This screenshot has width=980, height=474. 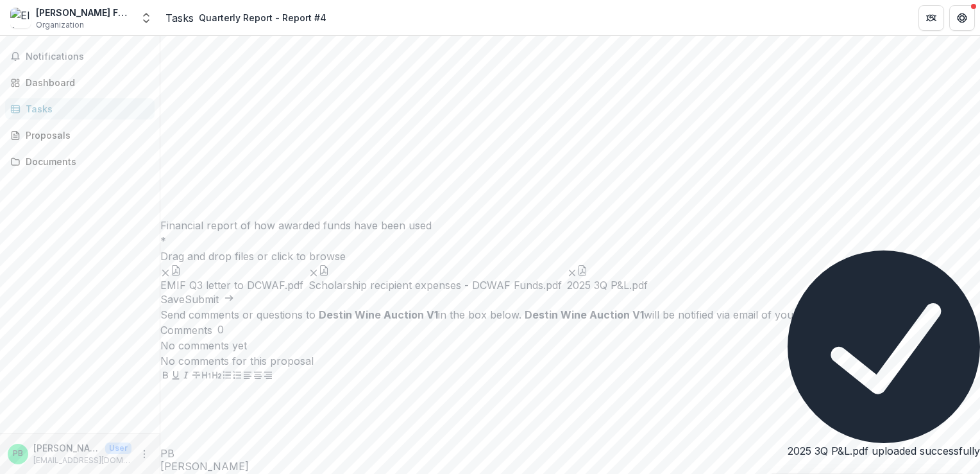 I want to click on button: Align Right, so click(x=268, y=376).